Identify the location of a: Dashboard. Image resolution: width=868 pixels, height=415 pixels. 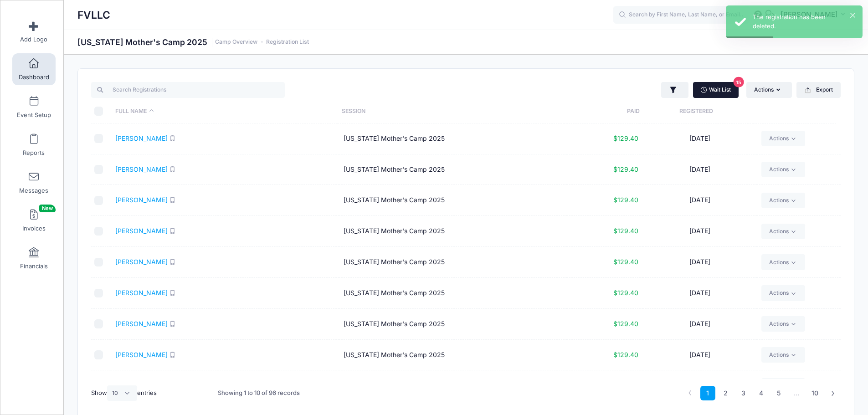
(34, 69).